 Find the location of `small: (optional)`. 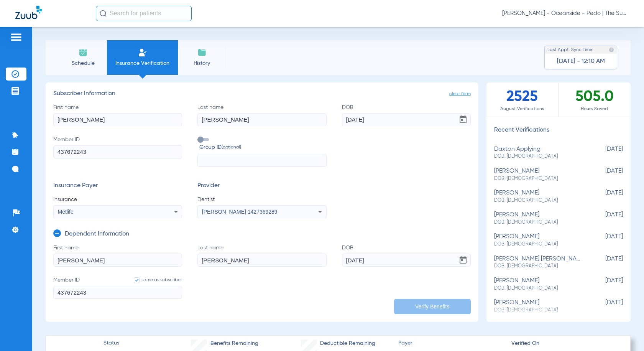

small: (optional) is located at coordinates (231, 147).